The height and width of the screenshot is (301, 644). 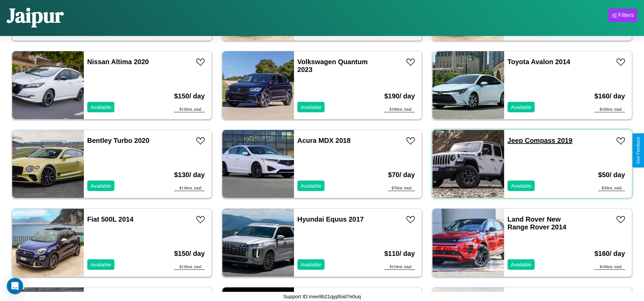 I want to click on p: Support ID: mee9b21qypfoid7e0uq, so click(x=322, y=296).